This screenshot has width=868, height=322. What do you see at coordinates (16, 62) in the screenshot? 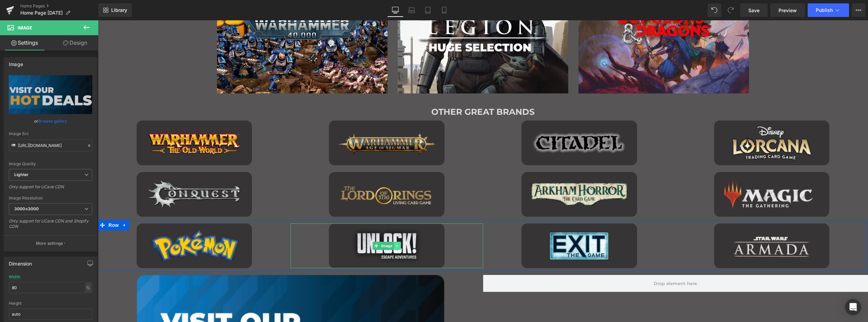
I see `div: Image` at bounding box center [16, 62].